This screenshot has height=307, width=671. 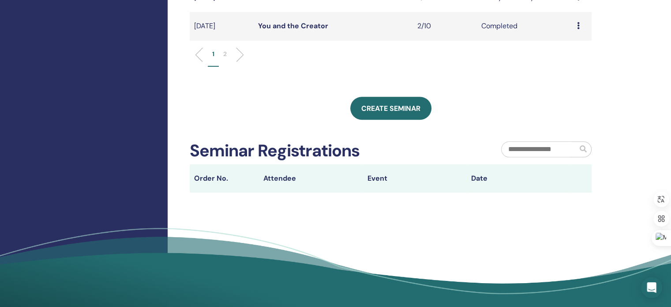 I want to click on p: 2, so click(x=225, y=54).